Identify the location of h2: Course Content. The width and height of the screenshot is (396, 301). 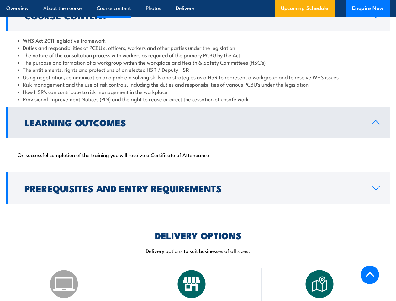
(193, 15).